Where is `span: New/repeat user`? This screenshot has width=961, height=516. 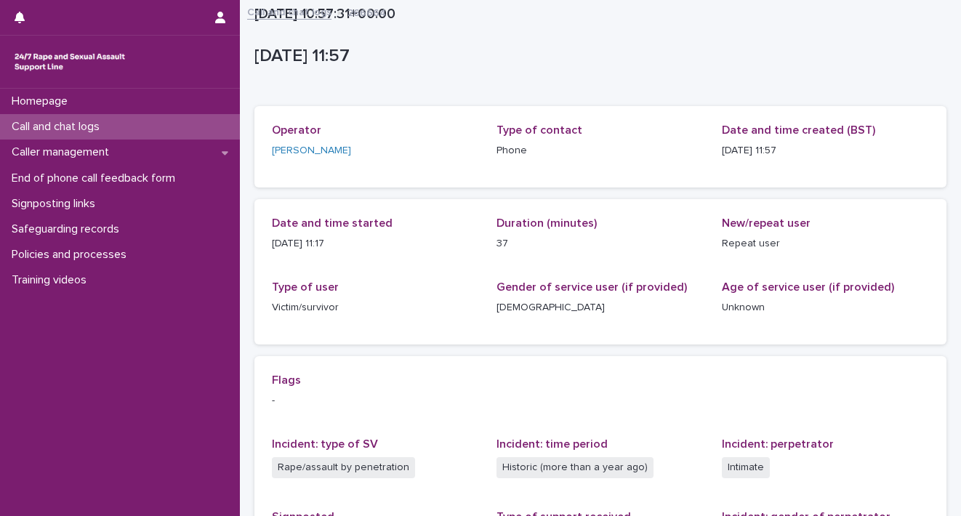
span: New/repeat user is located at coordinates (766, 223).